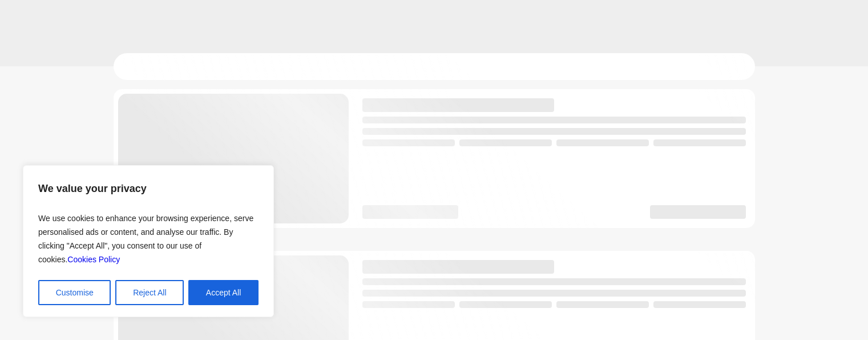 This screenshot has width=868, height=340. What do you see at coordinates (148, 241) in the screenshot?
I see `div: We value your privacy` at bounding box center [148, 241].